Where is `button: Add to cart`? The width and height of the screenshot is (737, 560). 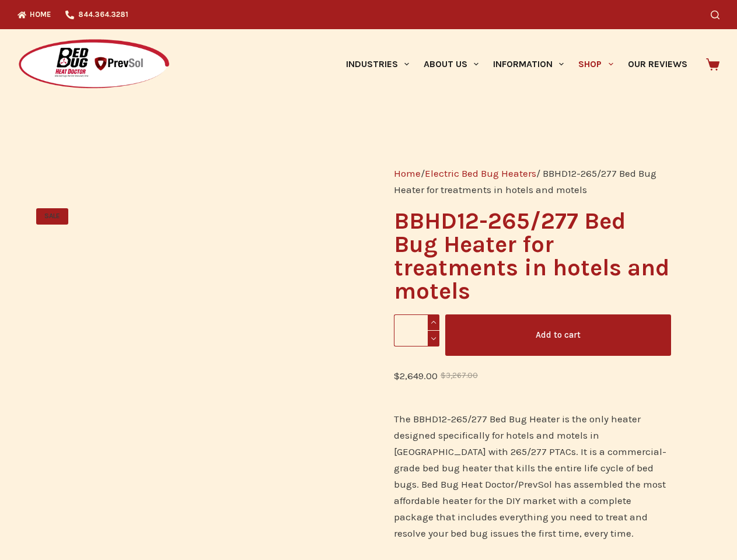 button: Add to cart is located at coordinates (558, 335).